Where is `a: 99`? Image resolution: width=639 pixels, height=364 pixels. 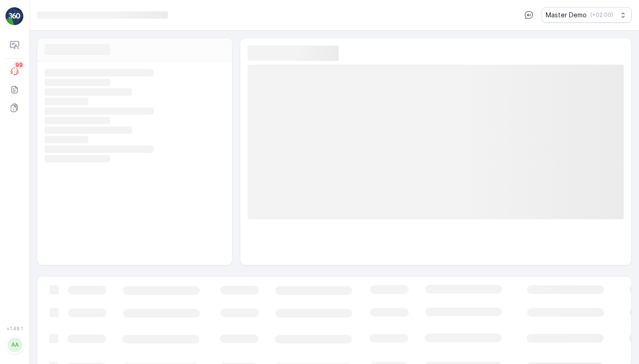 a: 99 is located at coordinates (14, 71).